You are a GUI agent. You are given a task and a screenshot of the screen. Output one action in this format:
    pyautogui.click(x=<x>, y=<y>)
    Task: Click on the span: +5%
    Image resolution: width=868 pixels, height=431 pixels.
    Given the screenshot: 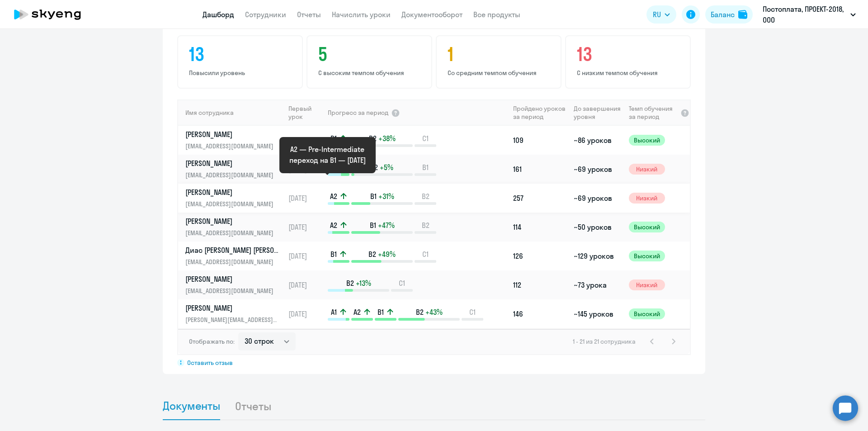 What is the action you would take?
    pyautogui.click(x=387, y=168)
    